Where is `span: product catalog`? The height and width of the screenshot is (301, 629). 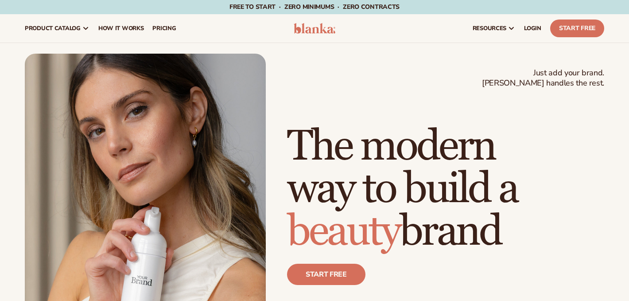
span: product catalog is located at coordinates (53, 28).